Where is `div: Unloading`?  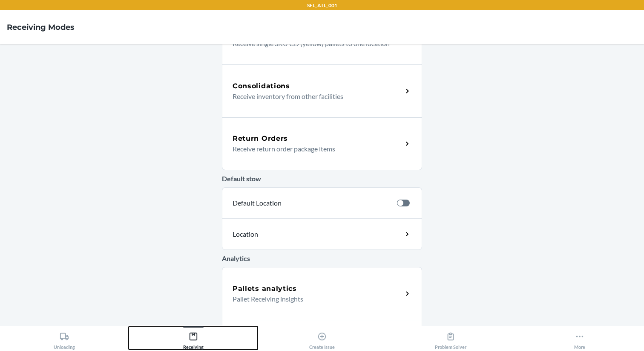
div: Unloading is located at coordinates (64, 339).